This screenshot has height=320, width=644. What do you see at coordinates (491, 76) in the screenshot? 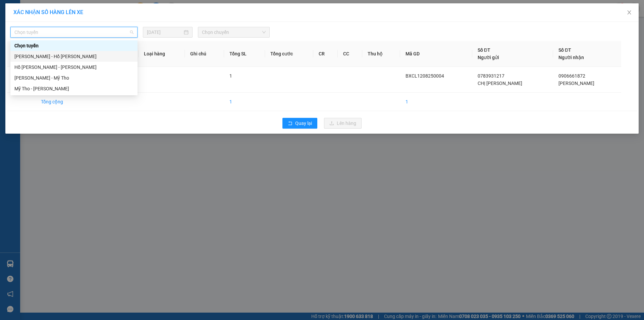
I see `span: 0783931217` at bounding box center [491, 76].